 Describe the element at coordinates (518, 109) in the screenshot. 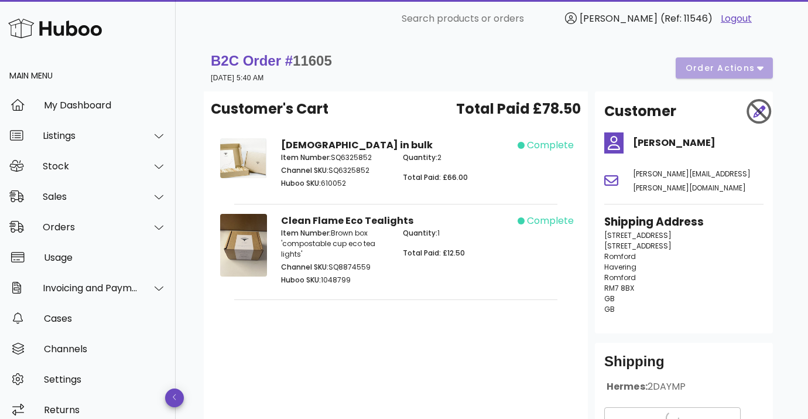

I see `span: Total Paid £78.50` at that location.